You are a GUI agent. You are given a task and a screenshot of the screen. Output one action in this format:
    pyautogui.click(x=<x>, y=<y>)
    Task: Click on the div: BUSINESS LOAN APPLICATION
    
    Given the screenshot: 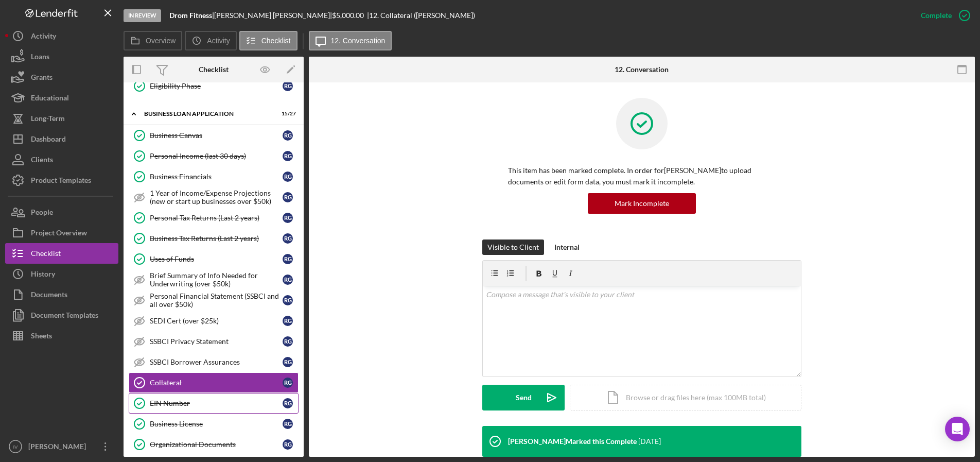 What is the action you would take?
    pyautogui.click(x=207, y=114)
    